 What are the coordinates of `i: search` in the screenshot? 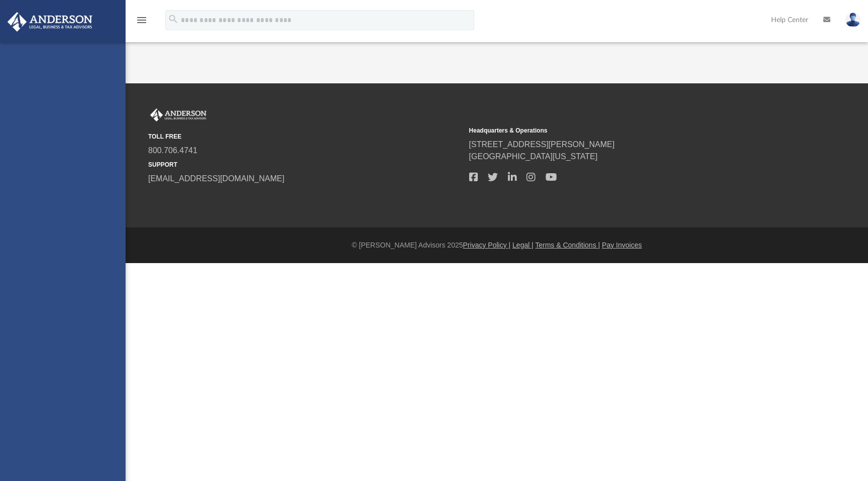 It's located at (173, 19).